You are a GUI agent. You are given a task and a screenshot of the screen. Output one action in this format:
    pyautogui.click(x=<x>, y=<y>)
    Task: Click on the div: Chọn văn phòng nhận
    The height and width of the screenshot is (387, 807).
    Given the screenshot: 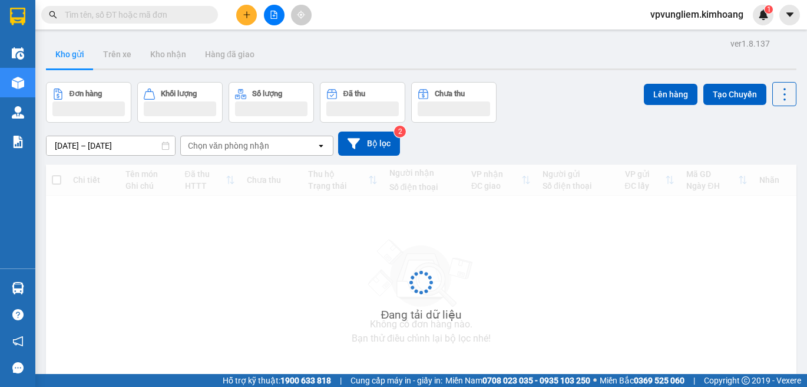 What is the action you would take?
    pyautogui.click(x=229, y=146)
    